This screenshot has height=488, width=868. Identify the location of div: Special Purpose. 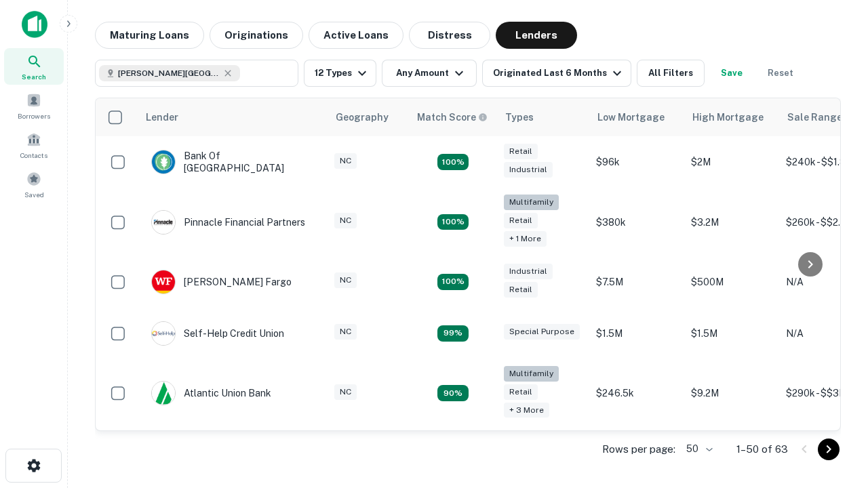
(542, 332).